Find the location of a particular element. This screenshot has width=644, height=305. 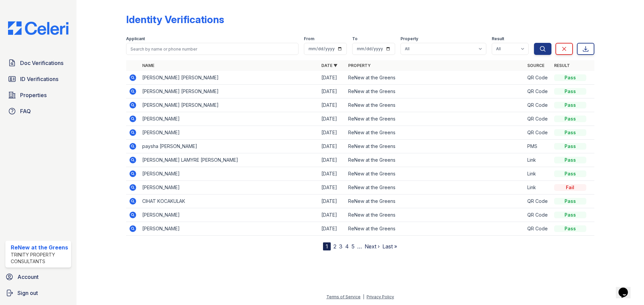

img: CE_Logo_Blue-a8612792a0a2168367f1c8372b55b34899dd931a85d93a1a3d3e32e68fde9ad4.png is located at coordinates (38, 28).